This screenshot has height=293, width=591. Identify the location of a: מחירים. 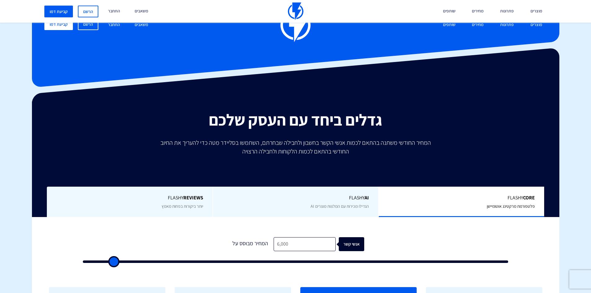
(478, 25).